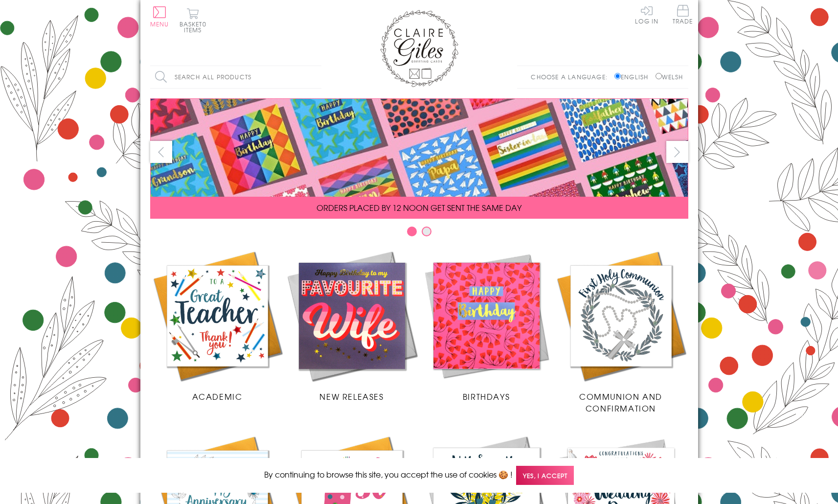 The image size is (838, 504). Describe the element at coordinates (217, 396) in the screenshot. I see `span: Academic` at that location.